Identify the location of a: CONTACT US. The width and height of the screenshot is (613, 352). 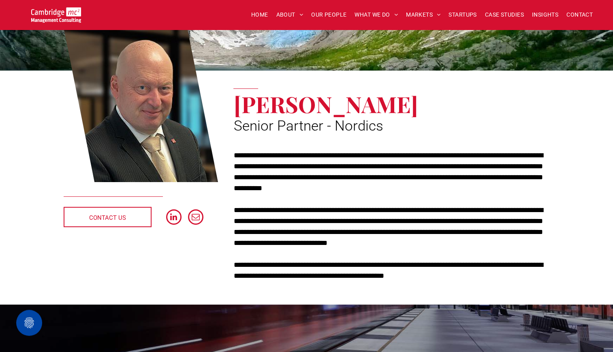
(107, 217).